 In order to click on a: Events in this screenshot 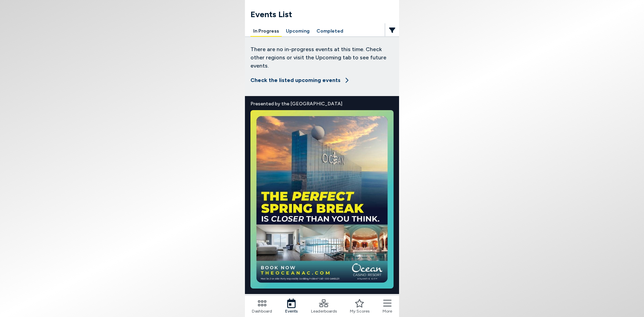, I will do `click(291, 307)`.